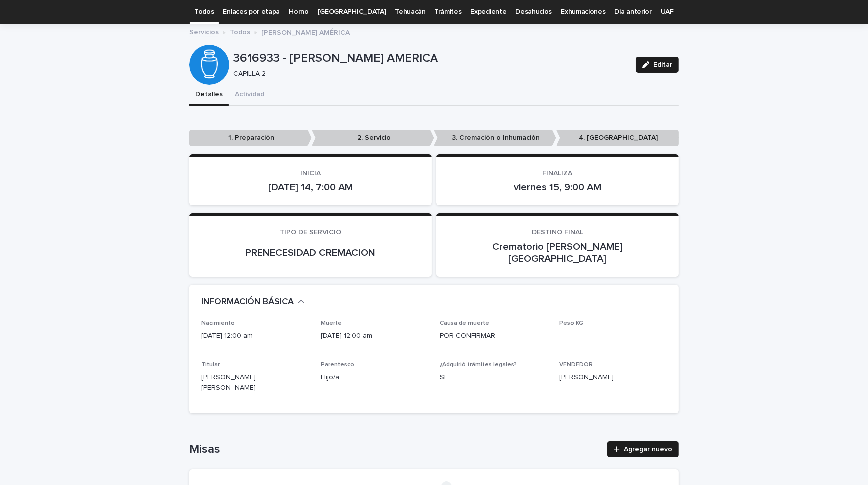 The height and width of the screenshot is (485, 868). Describe the element at coordinates (667, 12) in the screenshot. I see `a: UAF` at that location.